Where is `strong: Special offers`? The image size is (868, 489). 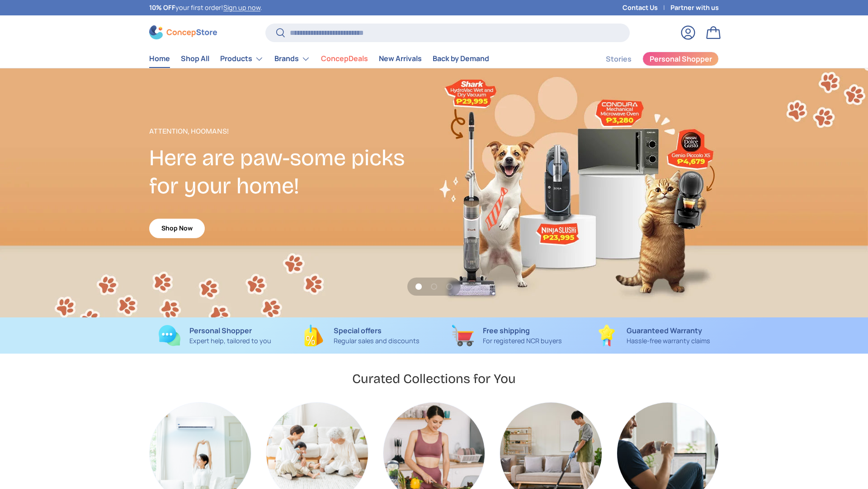 strong: Special offers is located at coordinates (357, 330).